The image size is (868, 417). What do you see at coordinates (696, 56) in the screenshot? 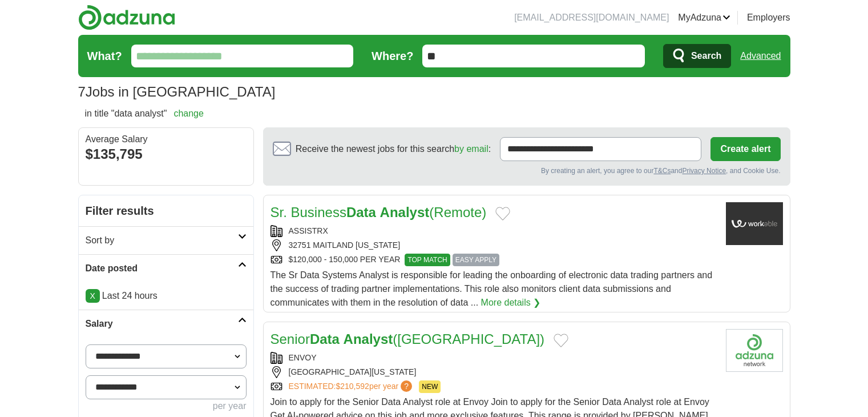
I see `button: Search` at bounding box center [696, 56].